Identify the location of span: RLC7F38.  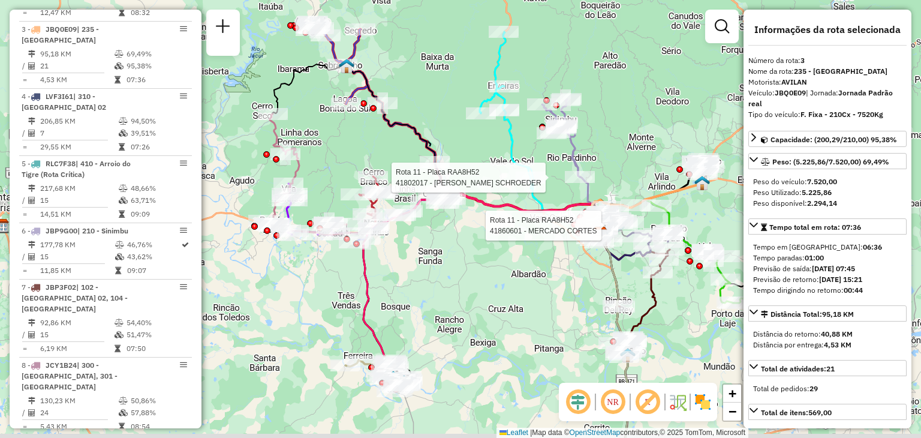
(61, 163).